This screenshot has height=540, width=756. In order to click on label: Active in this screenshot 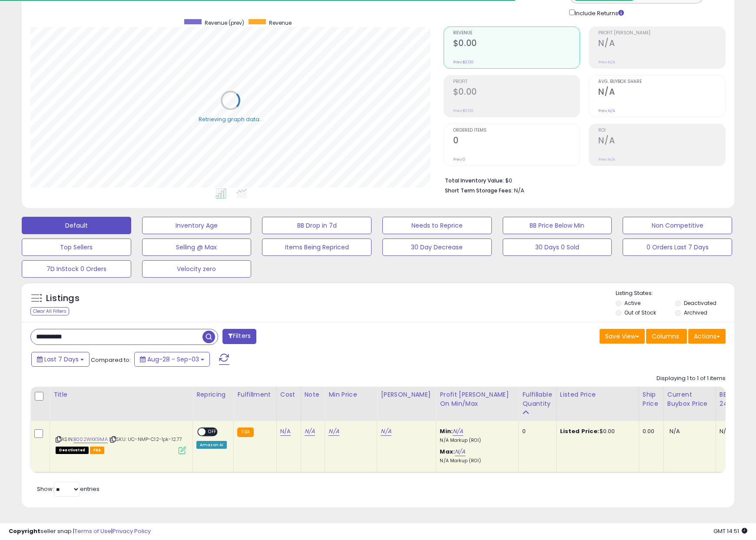, I will do `click(632, 303)`.